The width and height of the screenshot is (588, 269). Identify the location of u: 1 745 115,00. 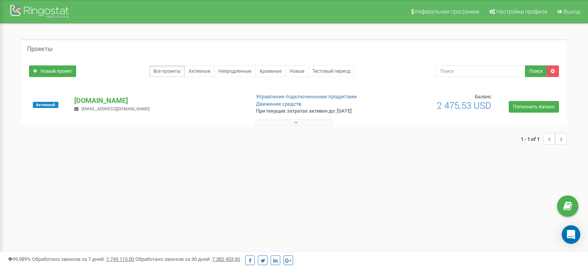
(120, 259).